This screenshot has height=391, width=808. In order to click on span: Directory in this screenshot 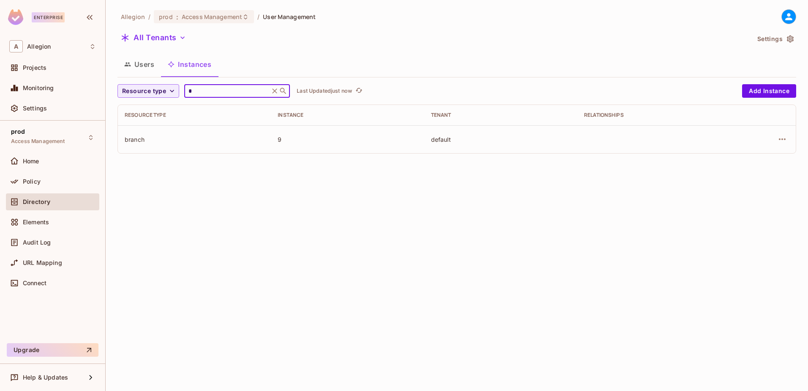, I will do `click(36, 202)`.